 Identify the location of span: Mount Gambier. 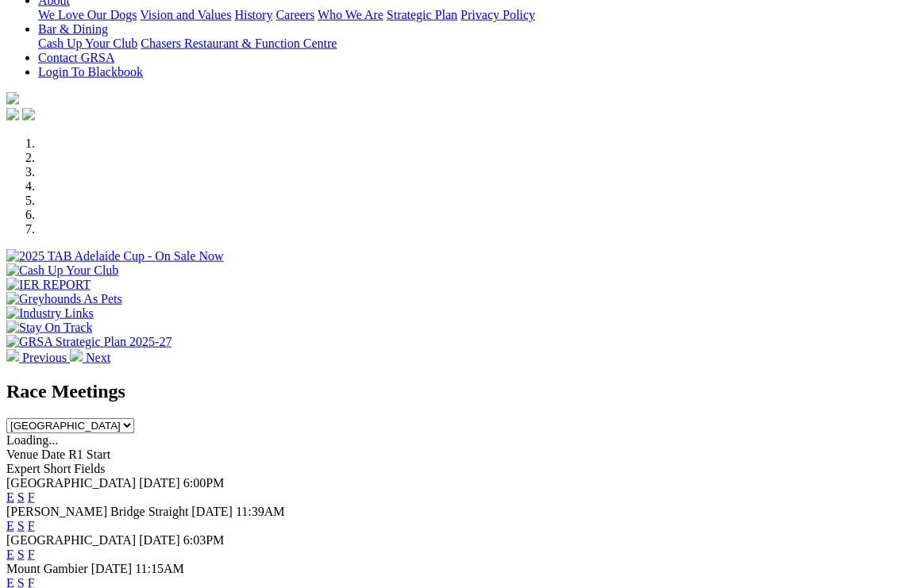
(47, 569).